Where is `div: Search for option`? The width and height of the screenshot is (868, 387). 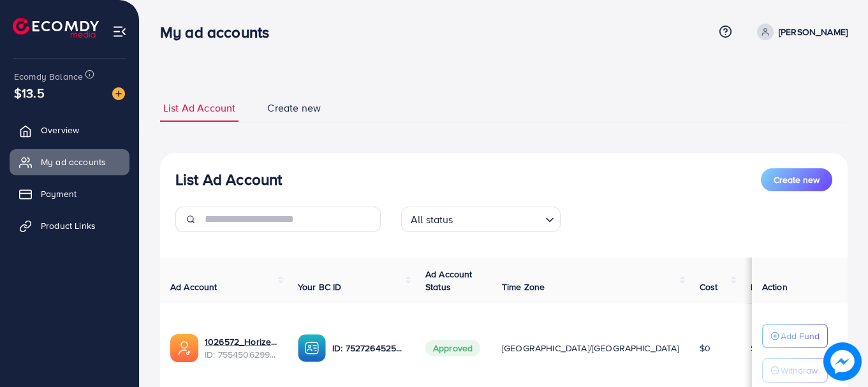
div: Search for option is located at coordinates (481, 219).